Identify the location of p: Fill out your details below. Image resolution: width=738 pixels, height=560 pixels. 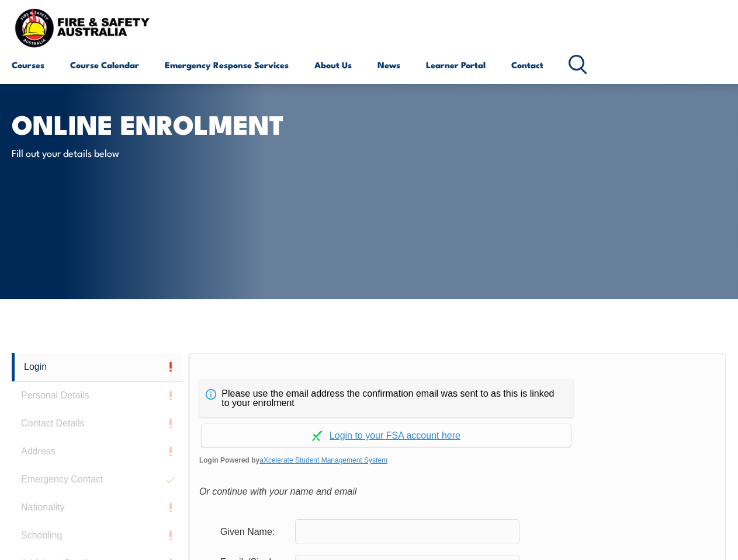
(118, 152).